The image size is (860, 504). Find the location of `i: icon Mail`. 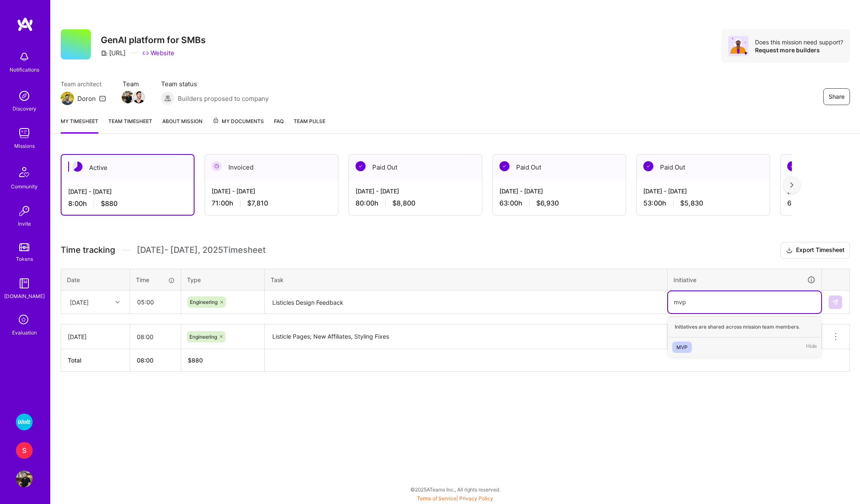

i: icon Mail is located at coordinates (103, 98).